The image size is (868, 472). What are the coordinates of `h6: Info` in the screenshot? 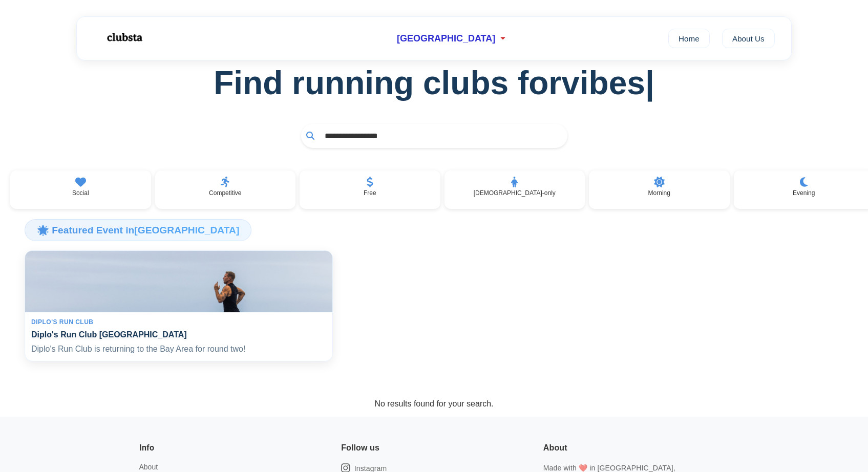 It's located at (147, 448).